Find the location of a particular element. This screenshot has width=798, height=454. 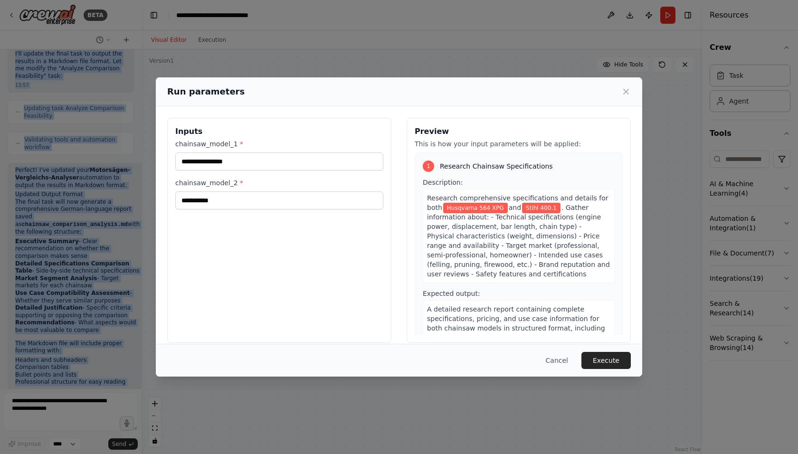

span: Research Chainsaw Specifications is located at coordinates (496, 166).